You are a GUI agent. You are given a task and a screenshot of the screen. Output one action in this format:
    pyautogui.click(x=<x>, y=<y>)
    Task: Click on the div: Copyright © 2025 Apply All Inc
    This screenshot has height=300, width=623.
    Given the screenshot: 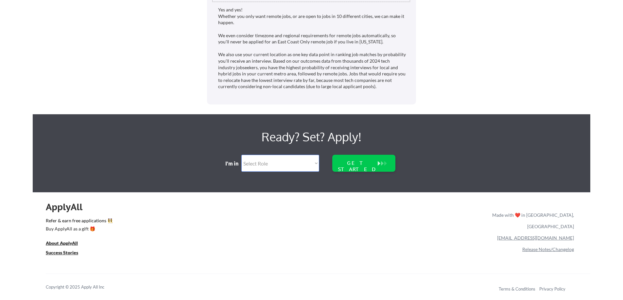 What is the action you would take?
    pyautogui.click(x=83, y=288)
    